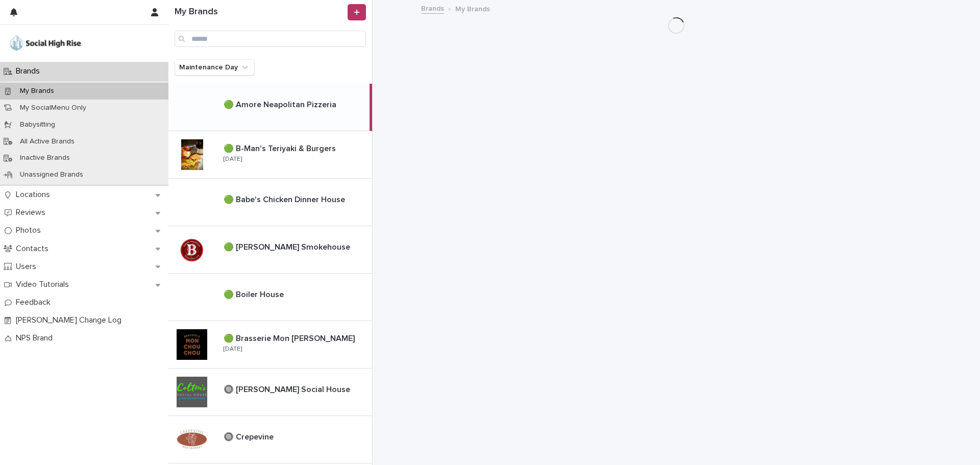 The height and width of the screenshot is (465, 980). What do you see at coordinates (255, 293) in the screenshot?
I see `p: 🟢 Boiler House` at bounding box center [255, 293].